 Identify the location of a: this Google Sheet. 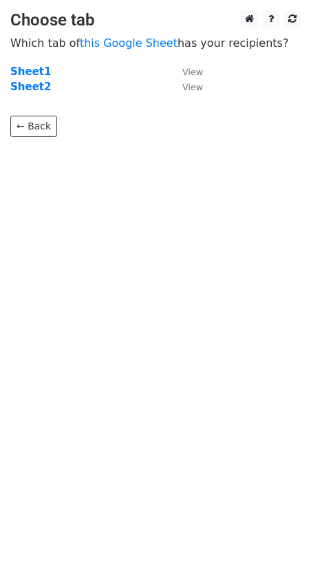
(129, 43).